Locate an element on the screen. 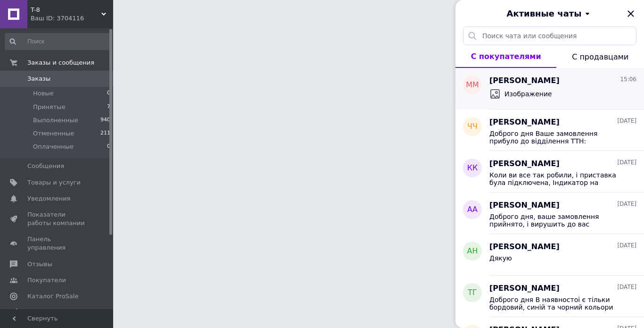  span: Доброго дня В наявностоі є тільки бордовий, синій та чорний кольори is located at coordinates (556, 303).